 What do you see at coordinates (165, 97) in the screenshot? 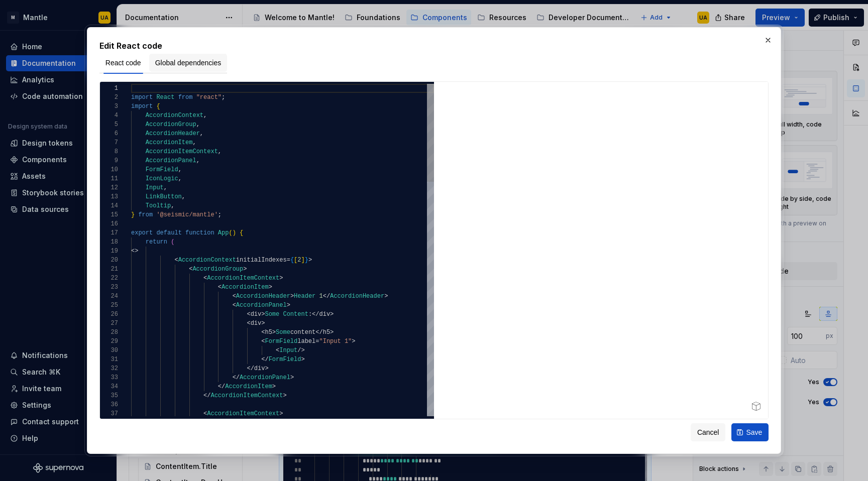
I see `span: React` at bounding box center [165, 97].